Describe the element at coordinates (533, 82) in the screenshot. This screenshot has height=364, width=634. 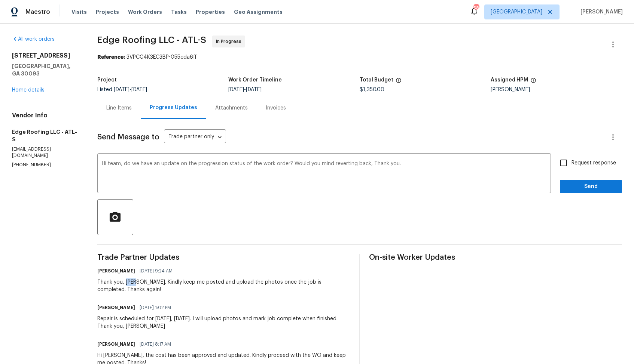
I see `span: The hpm assigned to this work order.` at that location.